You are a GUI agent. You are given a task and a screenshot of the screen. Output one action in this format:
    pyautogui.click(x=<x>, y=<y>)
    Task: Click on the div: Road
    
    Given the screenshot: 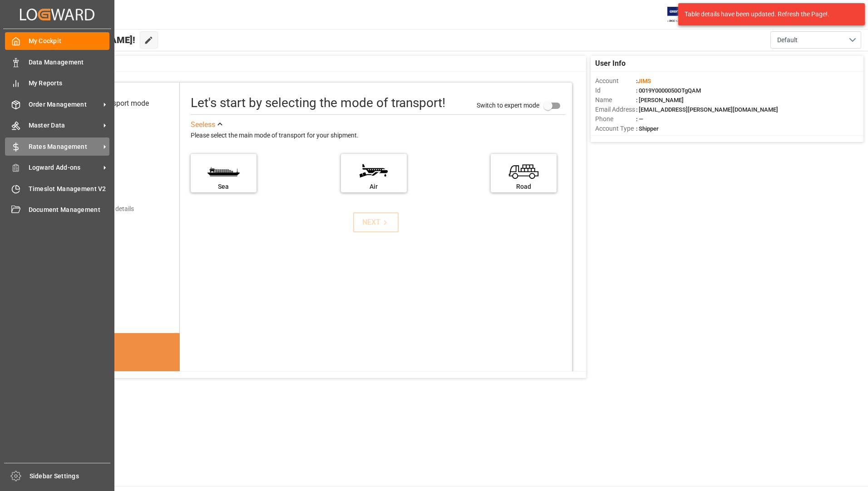 What is the action you would take?
    pyautogui.click(x=523, y=187)
    